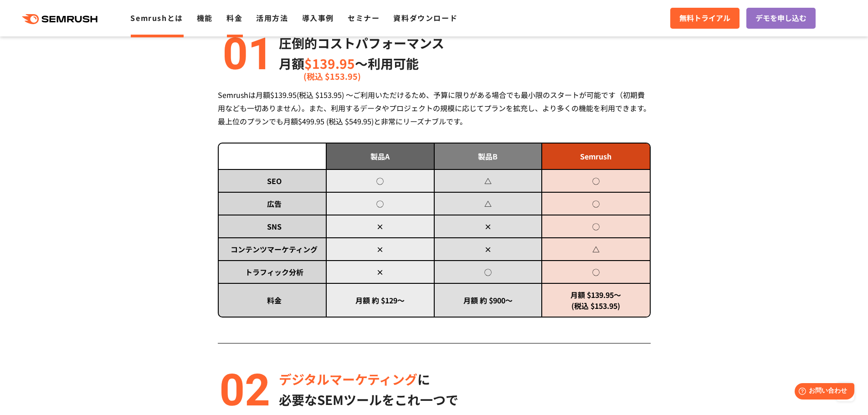 The width and height of the screenshot is (868, 415). I want to click on p: 月額 〜利用可能, so click(361, 63).